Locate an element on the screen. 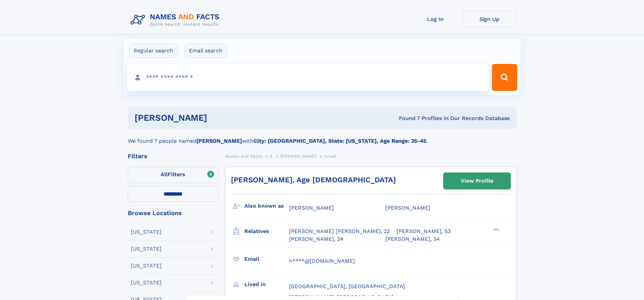 Image resolution: width=644 pixels, height=300 pixels. a: View Profile is located at coordinates (477, 181).